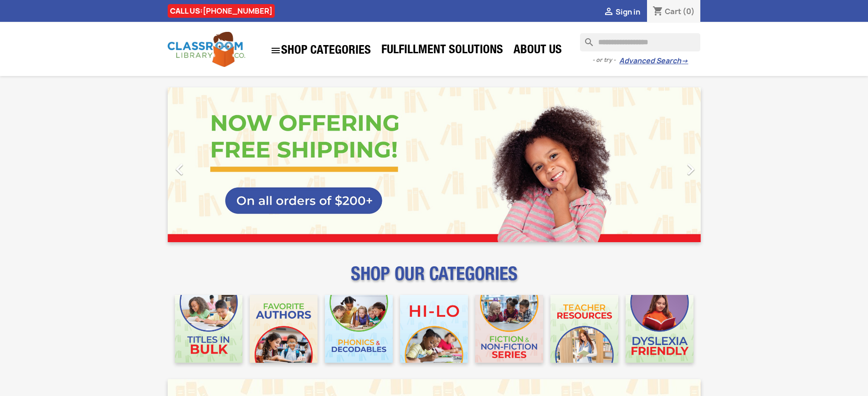  What do you see at coordinates (585, 329) in the screenshot?
I see `img: CLC_Teacher_Resources_Mobile.jpg` at bounding box center [585, 329].